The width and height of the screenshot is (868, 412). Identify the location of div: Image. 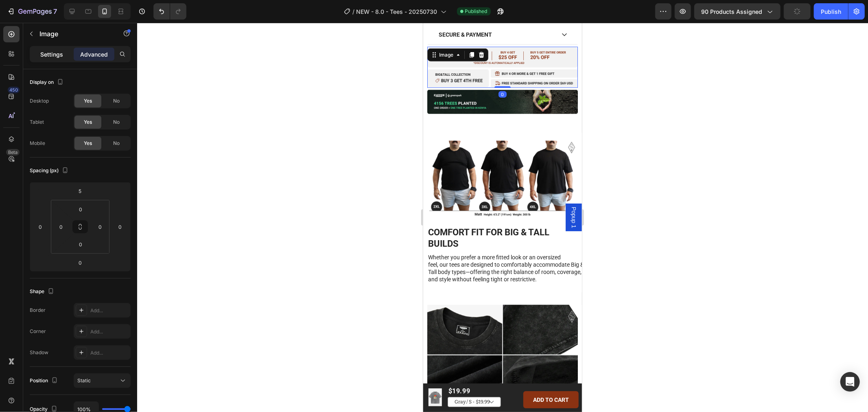
(23, 32).